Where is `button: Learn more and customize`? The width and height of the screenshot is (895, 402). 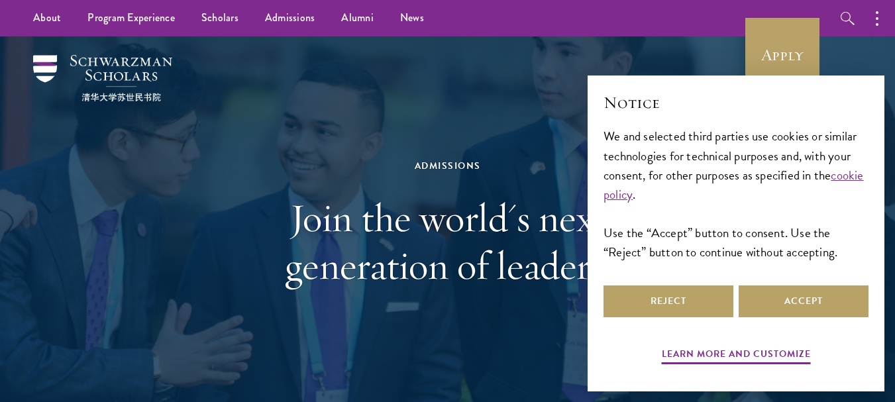 button: Learn more and customize is located at coordinates (736, 356).